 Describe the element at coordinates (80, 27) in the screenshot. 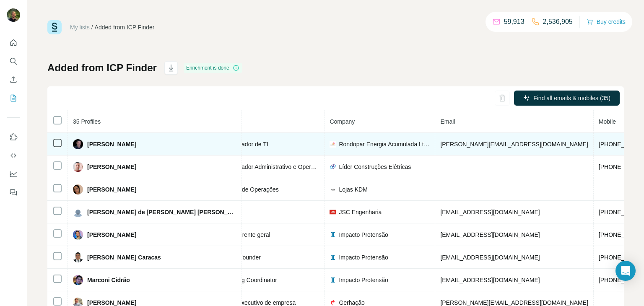

I see `a: My lists` at that location.